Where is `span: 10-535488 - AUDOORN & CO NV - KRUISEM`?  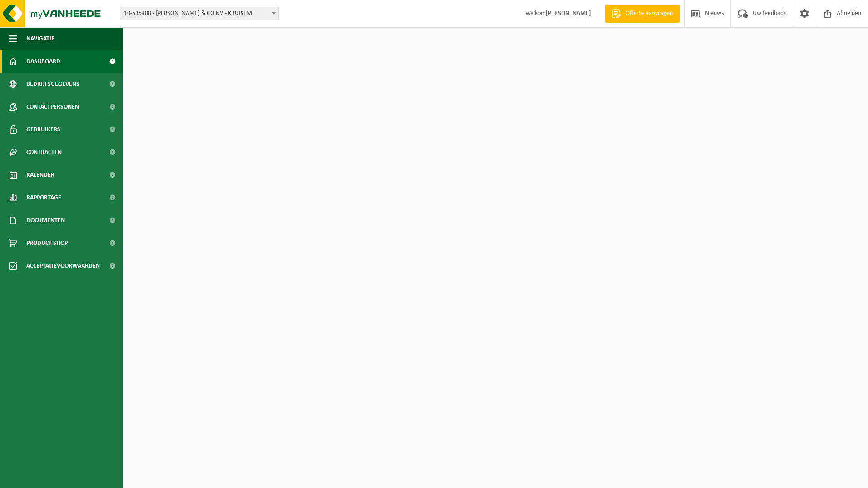
span: 10-535488 - AUDOORN & CO NV - KRUISEM is located at coordinates (199, 14).